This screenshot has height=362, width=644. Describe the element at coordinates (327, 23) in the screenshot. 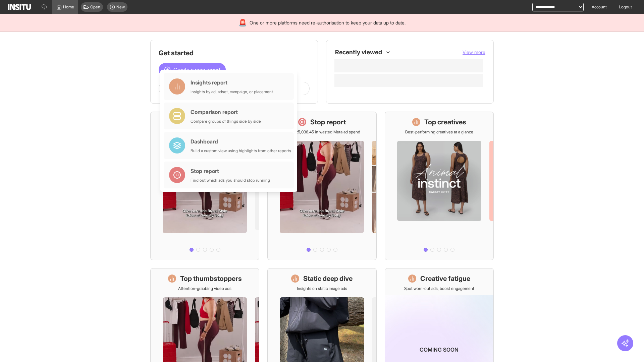

I see `span: One or more platforms need re-authorisation to keep your data up to date.` at that location.